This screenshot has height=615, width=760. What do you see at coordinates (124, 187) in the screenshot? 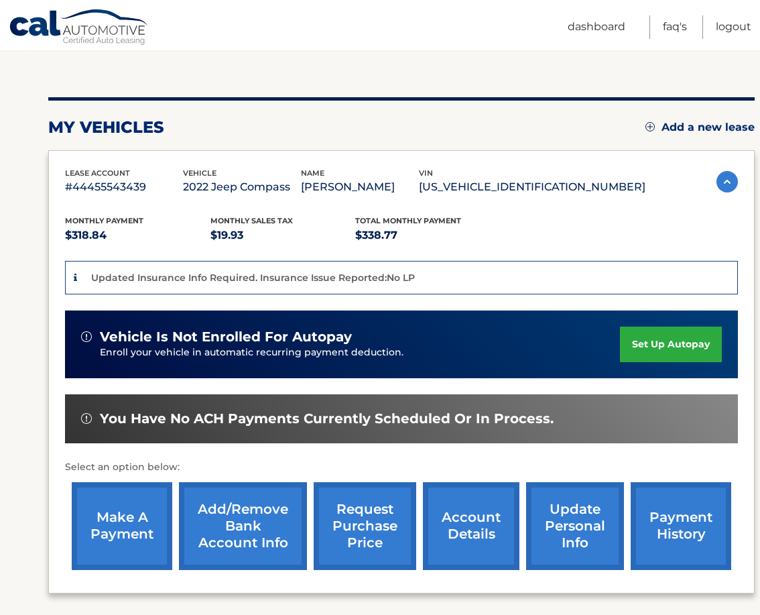
I see `p: #44455543439` at bounding box center [124, 187].